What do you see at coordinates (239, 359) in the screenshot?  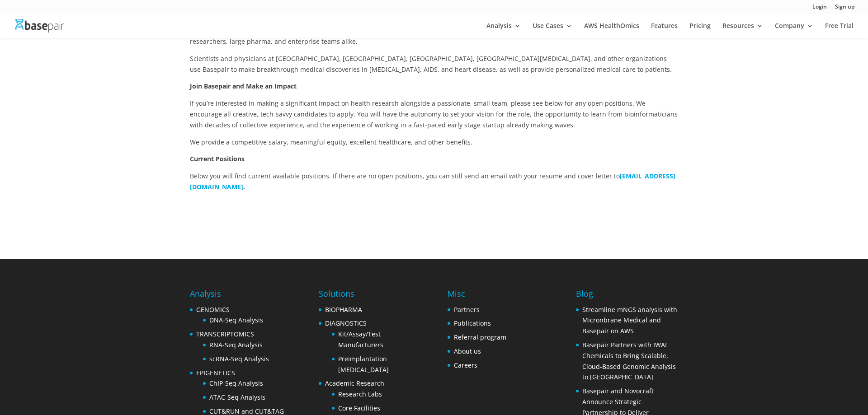 I see `a: scRNA-Seq Analysis` at bounding box center [239, 359].